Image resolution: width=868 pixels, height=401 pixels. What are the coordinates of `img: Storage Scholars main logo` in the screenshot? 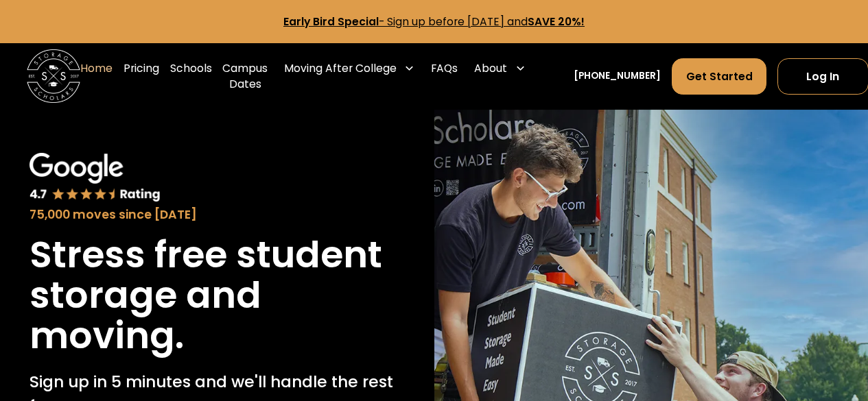 It's located at (54, 76).